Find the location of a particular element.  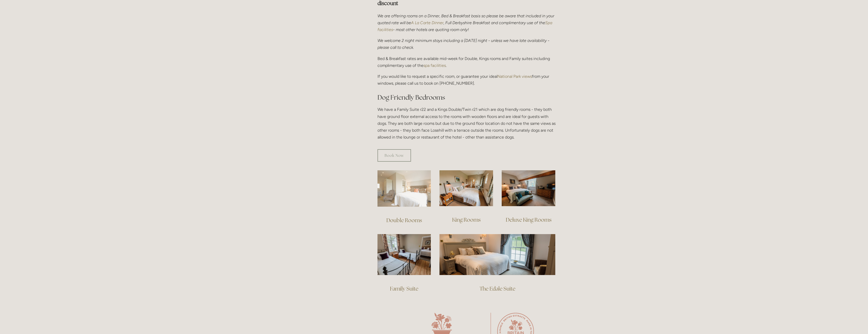

img: Family Suite view, Losehill Hotel is located at coordinates (404, 254).